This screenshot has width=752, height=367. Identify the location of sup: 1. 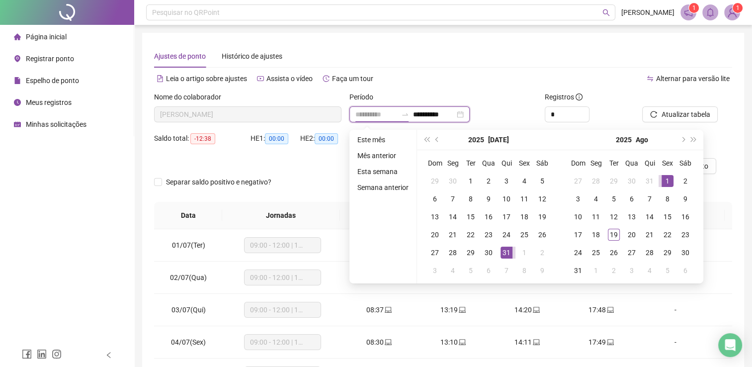
(694, 8).